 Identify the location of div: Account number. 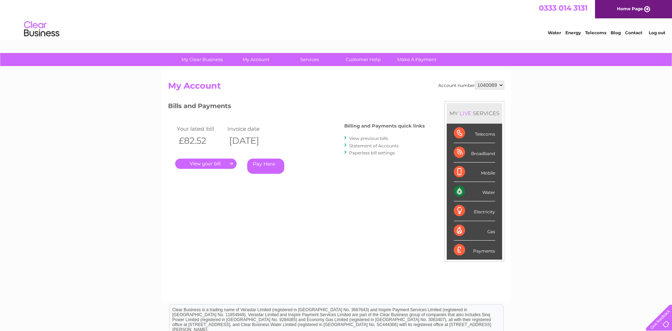
(471, 85).